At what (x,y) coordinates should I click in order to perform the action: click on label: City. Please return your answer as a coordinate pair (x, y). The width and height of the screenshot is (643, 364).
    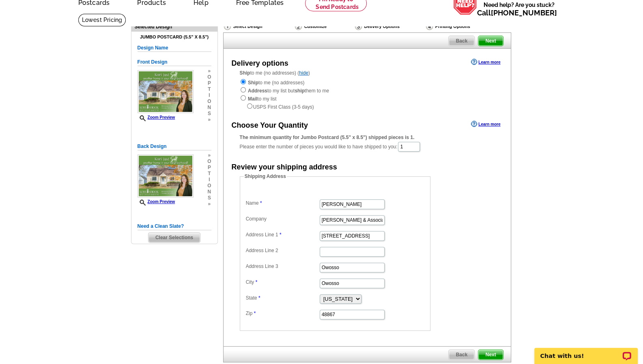
    Looking at the image, I should click on (282, 282).